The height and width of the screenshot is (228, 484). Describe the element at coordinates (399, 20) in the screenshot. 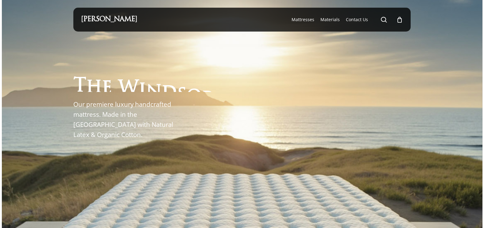

I see `a: Cart` at that location.